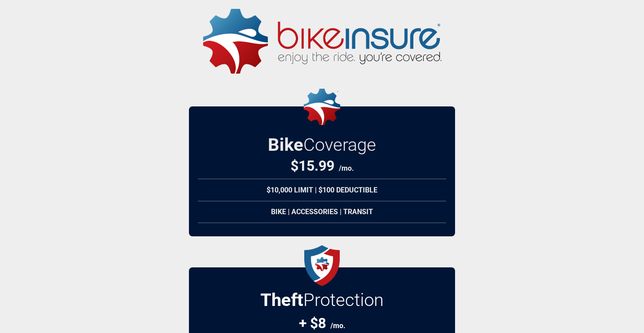 This screenshot has height=333, width=644. What do you see at coordinates (322, 212) in the screenshot?
I see `div: Bike | Accessories | Transit` at bounding box center [322, 212].